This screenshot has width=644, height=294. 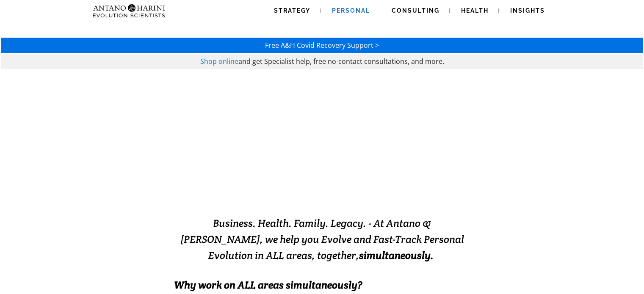 What do you see at coordinates (474, 11) in the screenshot?
I see `span: Health` at bounding box center [474, 11].